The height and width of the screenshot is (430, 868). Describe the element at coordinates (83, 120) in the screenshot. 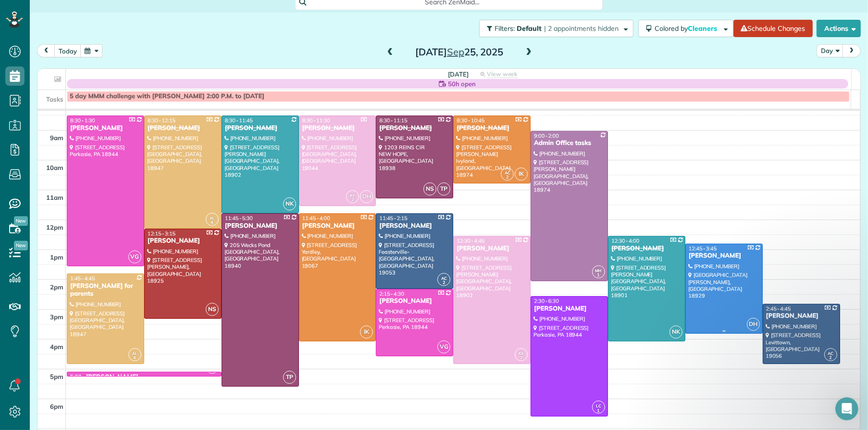

I see `span: 8:30 - 1:30` at that location.